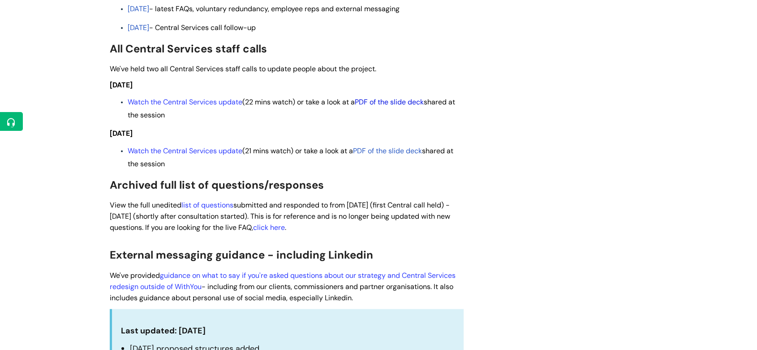  What do you see at coordinates (192, 27) in the screenshot?
I see `span: - Central Services call follow-up` at bounding box center [192, 27].